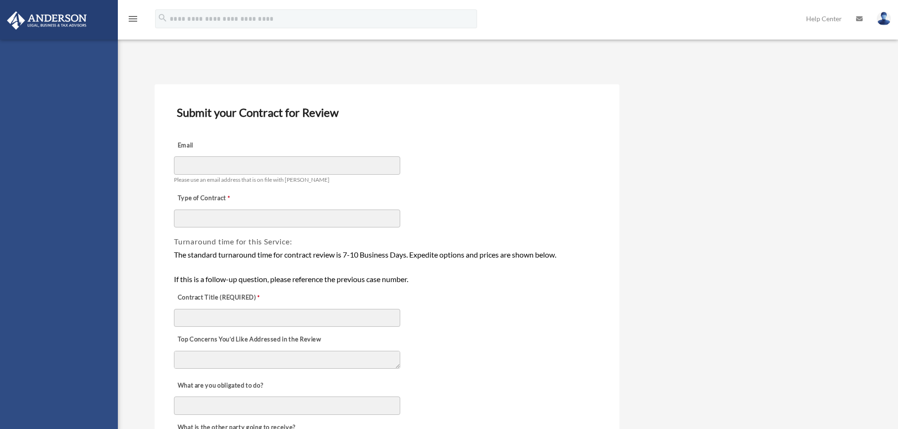 The image size is (898, 429). What do you see at coordinates (163, 18) in the screenshot?
I see `i: search` at bounding box center [163, 18].